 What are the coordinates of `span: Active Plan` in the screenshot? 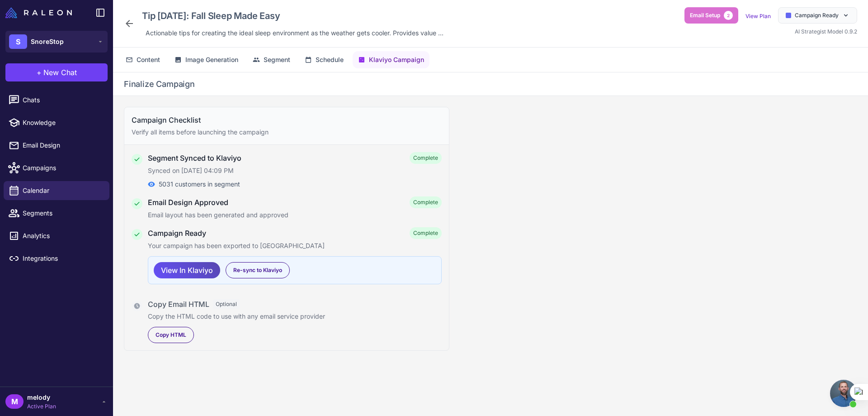 It's located at (42, 406).